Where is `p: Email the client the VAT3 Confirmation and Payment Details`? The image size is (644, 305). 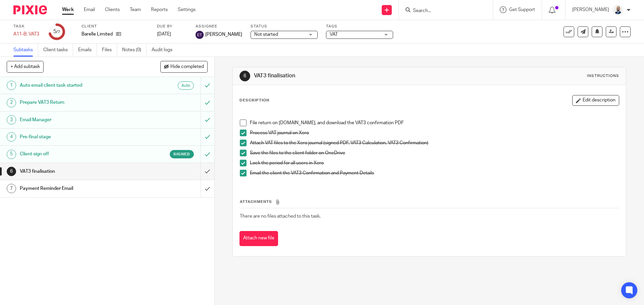
p: Email the client the VAT3 Confirmation and Payment Details is located at coordinates (434, 173).